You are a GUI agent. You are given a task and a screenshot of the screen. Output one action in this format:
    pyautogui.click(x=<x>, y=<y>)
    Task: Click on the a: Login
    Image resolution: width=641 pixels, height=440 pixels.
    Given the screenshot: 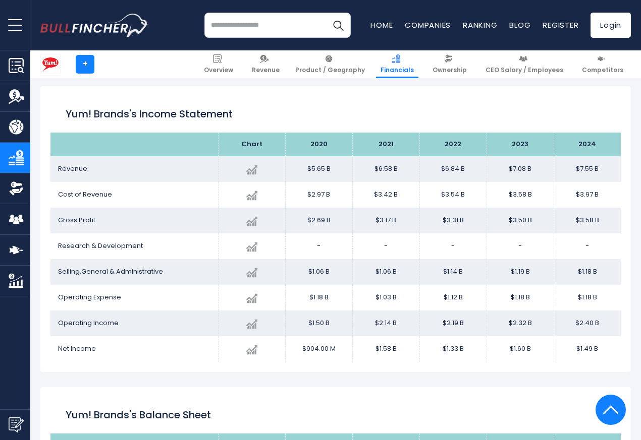 What is the action you would take?
    pyautogui.click(x=610, y=25)
    